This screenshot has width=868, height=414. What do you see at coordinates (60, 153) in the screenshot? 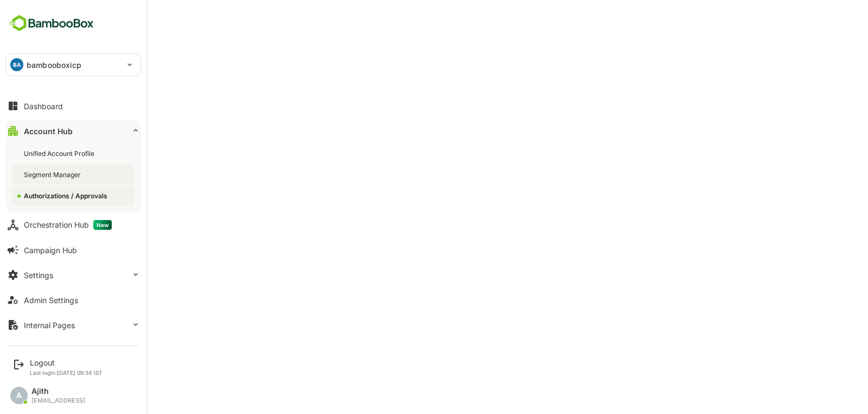
I see `div: Unified Account Profile` at bounding box center [60, 153].